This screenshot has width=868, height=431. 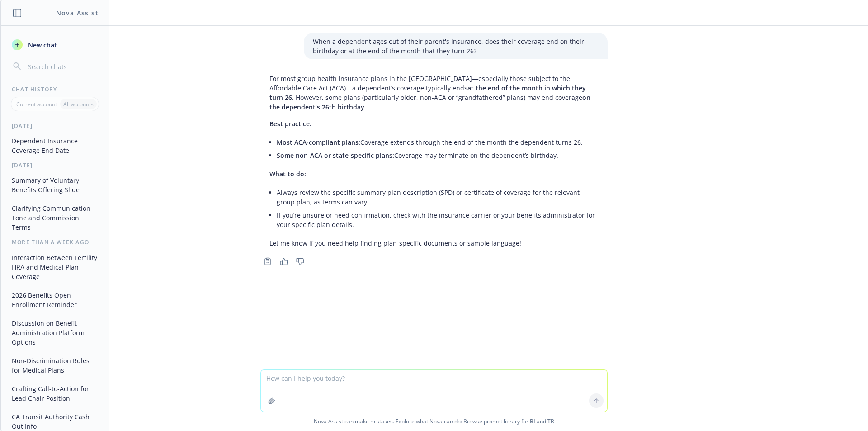 What do you see at coordinates (42, 45) in the screenshot?
I see `span: New chat` at bounding box center [42, 45].